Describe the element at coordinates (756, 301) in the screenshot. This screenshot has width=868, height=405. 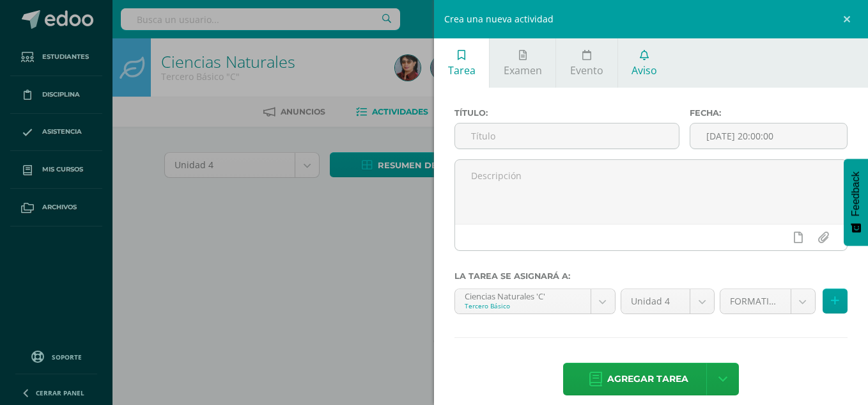
I see `span: FORMATIVO (60.0%)` at that location.